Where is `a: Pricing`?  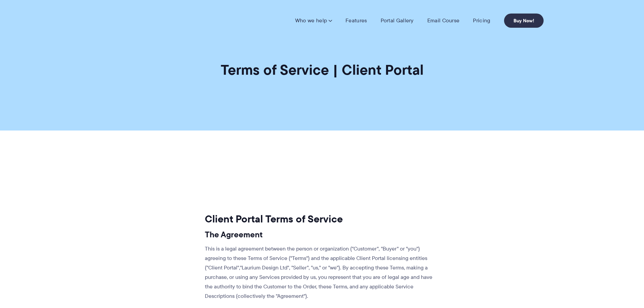
a: Pricing is located at coordinates (481, 21).